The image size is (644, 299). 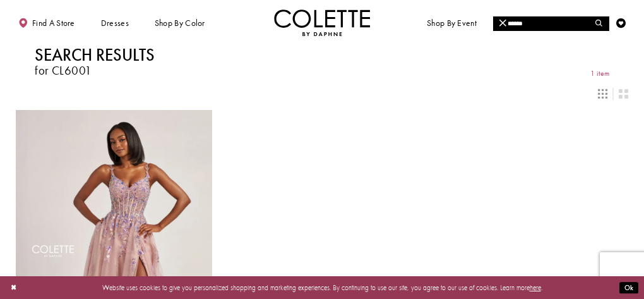 I want to click on button: Close Search, so click(x=503, y=23).